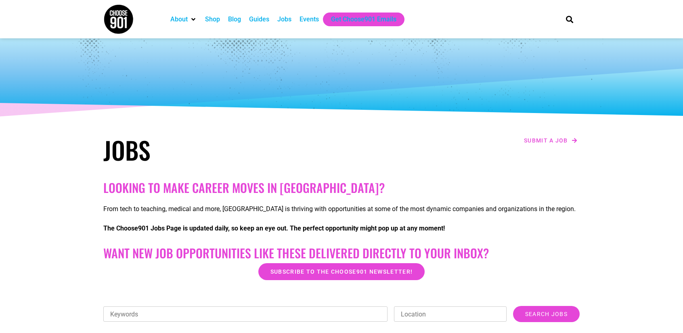  Describe the element at coordinates (545, 140) in the screenshot. I see `span: Submit a job` at that location.